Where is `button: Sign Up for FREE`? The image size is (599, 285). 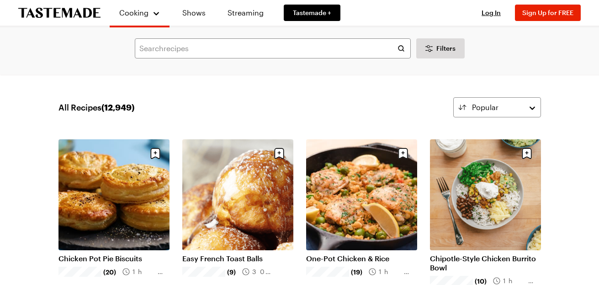
button: Sign Up for FREE is located at coordinates (548, 13).